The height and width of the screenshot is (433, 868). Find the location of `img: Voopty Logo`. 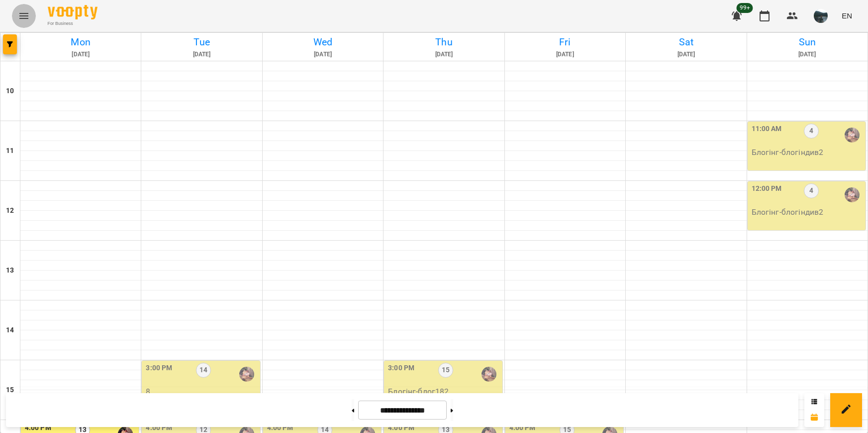

img: Voopty Logo is located at coordinates (73, 12).